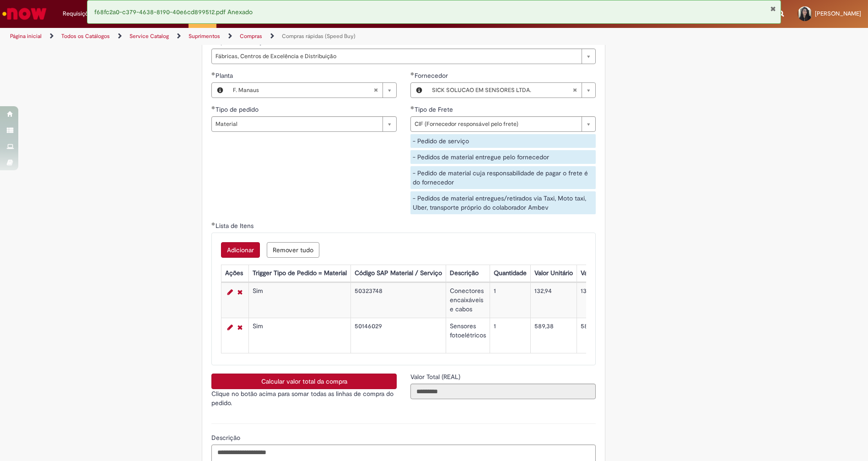  Describe the element at coordinates (240, 327) in the screenshot. I see `a: Remover linha 2` at that location.